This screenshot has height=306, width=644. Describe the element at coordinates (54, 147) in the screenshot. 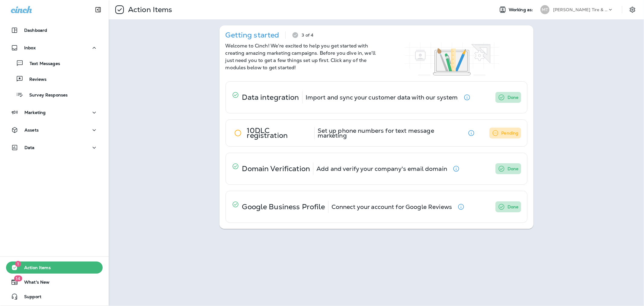

I see `button: Data` at that location.